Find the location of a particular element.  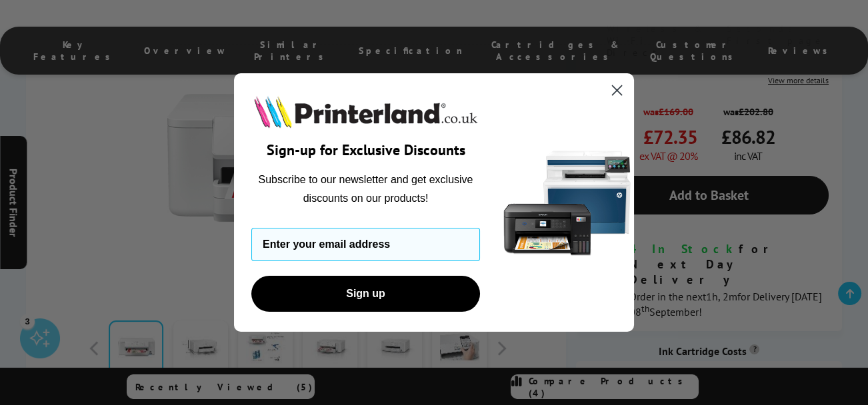

img: Printerland.co.uk is located at coordinates (366, 112).